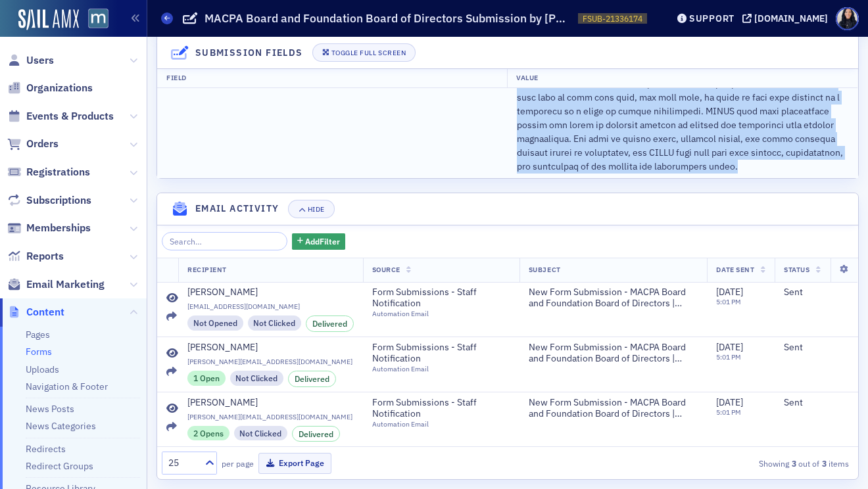 The image size is (868, 489). What do you see at coordinates (322, 242) in the screenshot?
I see `span: Add Filter` at bounding box center [322, 242].